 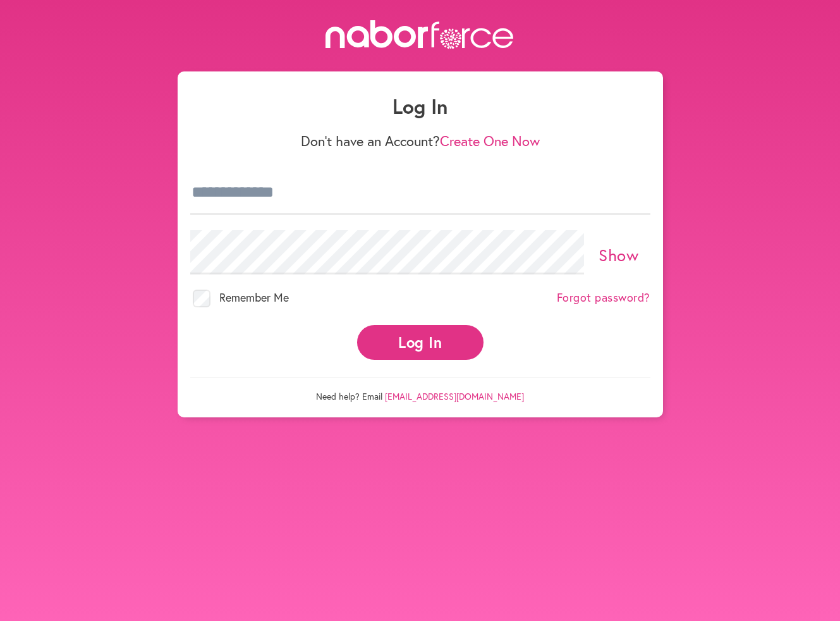 What do you see at coordinates (254, 297) in the screenshot?
I see `span: Remember Me` at bounding box center [254, 297].